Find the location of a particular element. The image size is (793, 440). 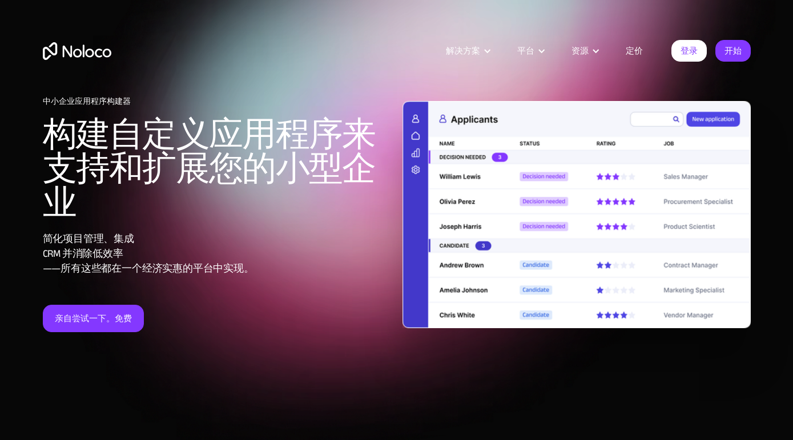

font: 简化项目管理、集成 is located at coordinates (88, 239).